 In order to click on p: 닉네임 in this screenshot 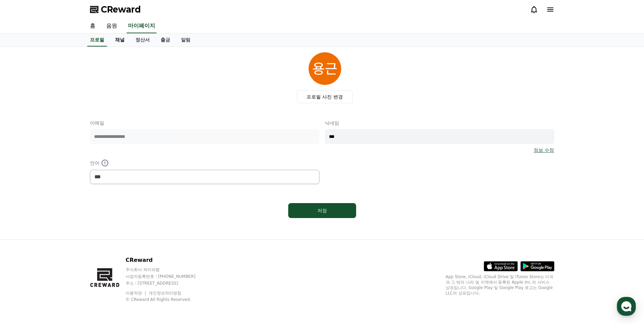, I will do `click(440, 123)`.